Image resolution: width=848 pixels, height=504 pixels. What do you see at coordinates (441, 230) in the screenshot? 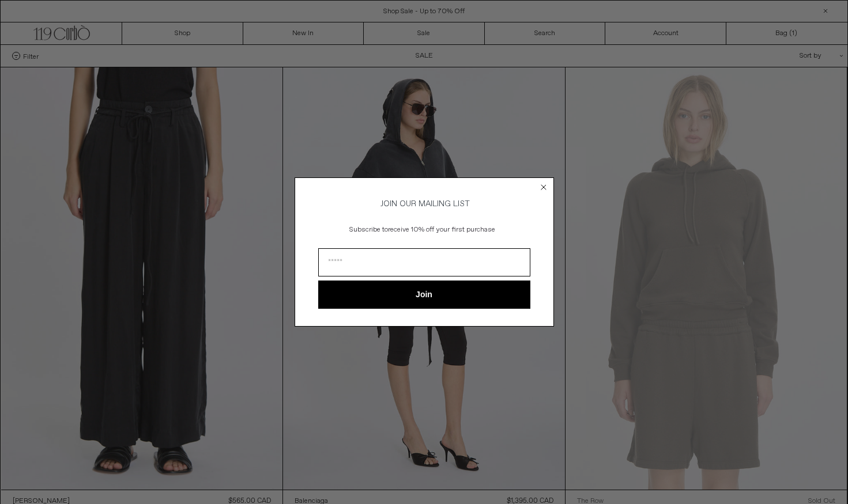
I see `span: receive 10% off your first purchase` at bounding box center [441, 230].